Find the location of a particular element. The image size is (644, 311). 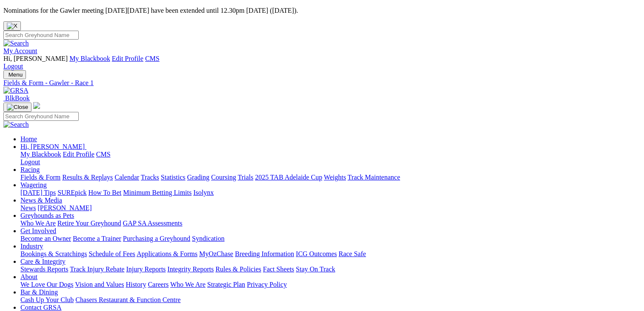

a: Minimum Betting Limits is located at coordinates (157, 192).